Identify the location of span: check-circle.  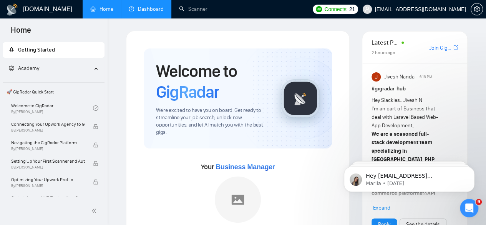
(96, 108).